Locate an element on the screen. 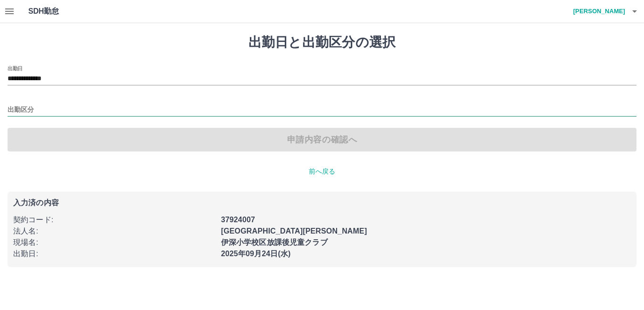 This screenshot has width=644, height=310. p: 現場名 : is located at coordinates (114, 243).